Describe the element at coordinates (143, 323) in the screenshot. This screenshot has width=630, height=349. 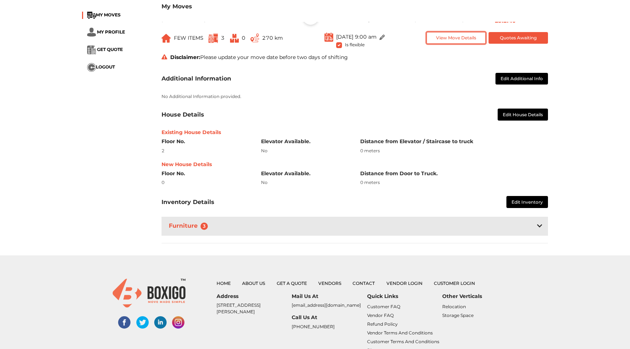
I see `img: twitter-social-links` at that location.